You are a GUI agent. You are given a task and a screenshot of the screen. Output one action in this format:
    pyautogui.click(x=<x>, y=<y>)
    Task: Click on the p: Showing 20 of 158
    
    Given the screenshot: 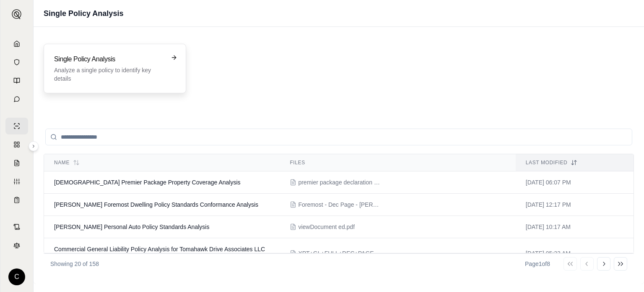 What is the action you would take?
    pyautogui.click(x=74, y=264)
    